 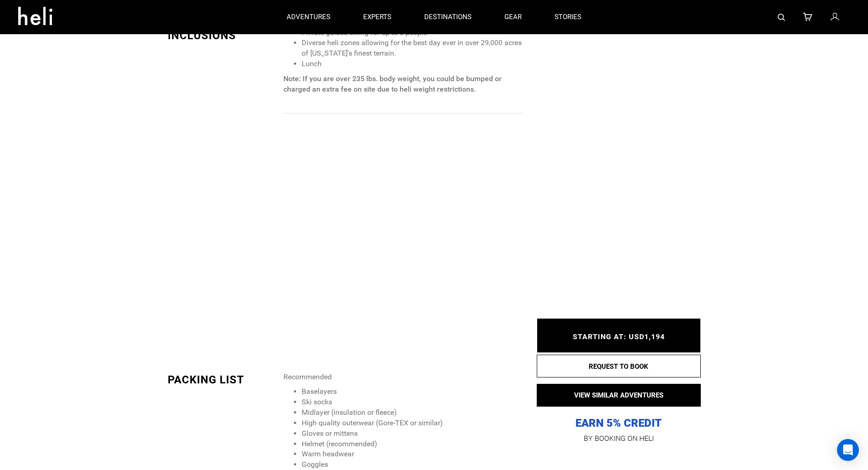 What do you see at coordinates (412, 402) in the screenshot?
I see `li: Ski socks` at bounding box center [412, 402].